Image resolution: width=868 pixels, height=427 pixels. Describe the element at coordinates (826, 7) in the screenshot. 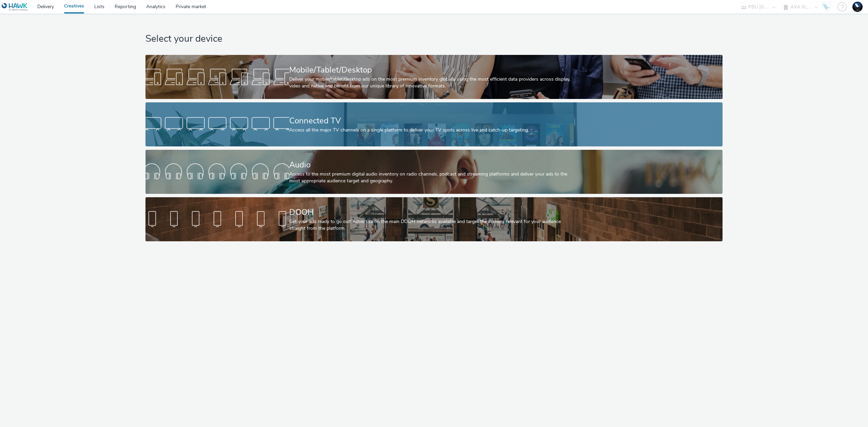

I see `div: Hawk Academy` at that location.